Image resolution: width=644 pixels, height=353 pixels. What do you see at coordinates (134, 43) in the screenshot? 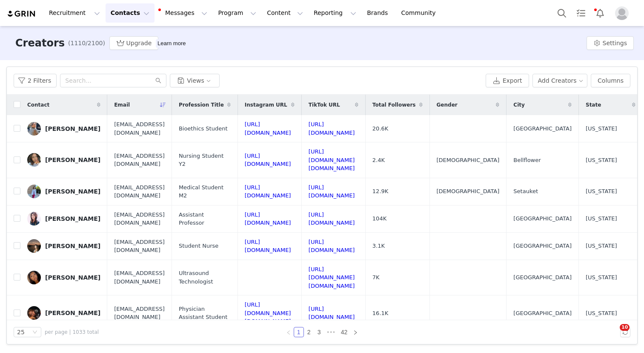
I see `button: Upgrade` at bounding box center [134, 43].